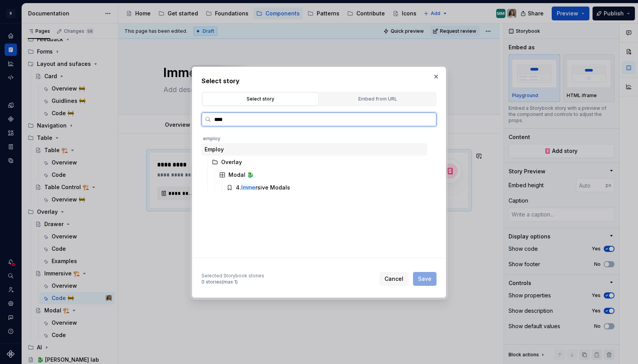 This screenshot has height=364, width=638. I want to click on div: Modal 🐉, so click(241, 175).